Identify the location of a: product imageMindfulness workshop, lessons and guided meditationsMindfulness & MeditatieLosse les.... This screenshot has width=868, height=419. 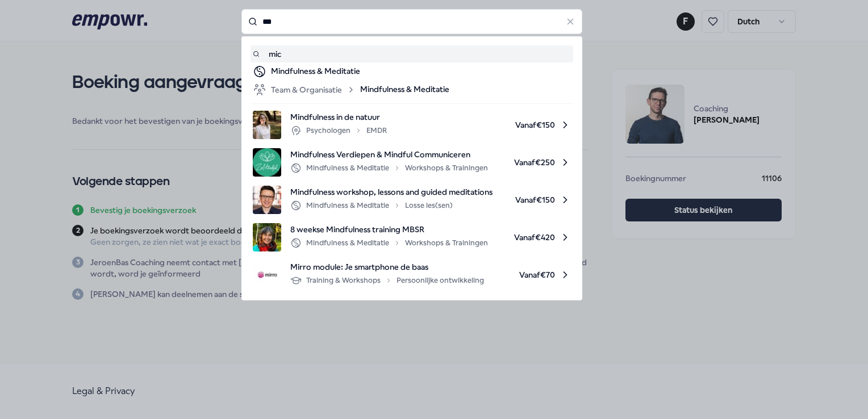
(412, 200).